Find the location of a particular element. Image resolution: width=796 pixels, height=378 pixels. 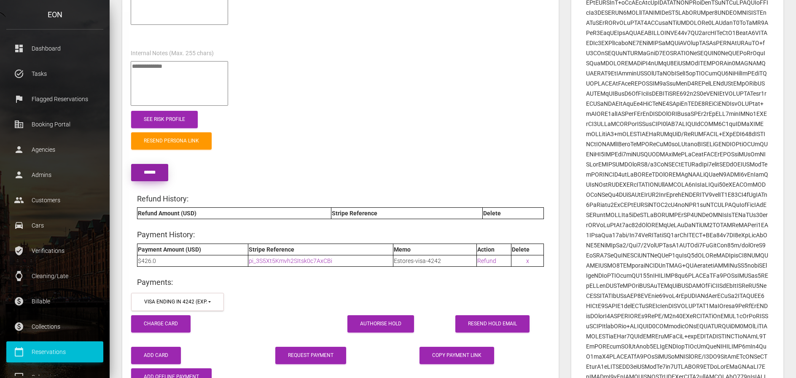

th: Memo is located at coordinates (435, 249).